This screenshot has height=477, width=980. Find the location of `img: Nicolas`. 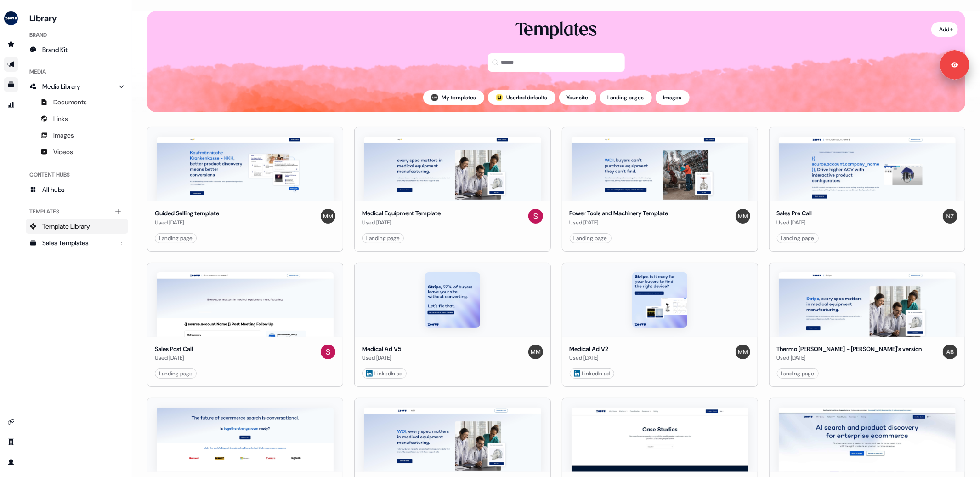

img: Nicolas is located at coordinates (950, 216).